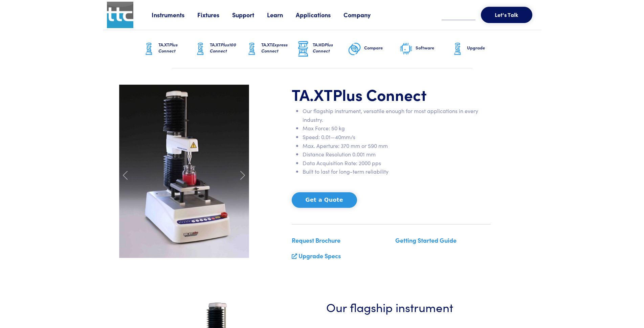 The image size is (644, 328). Describe the element at coordinates (281, 14) in the screenshot. I see `a: Learn` at that location.